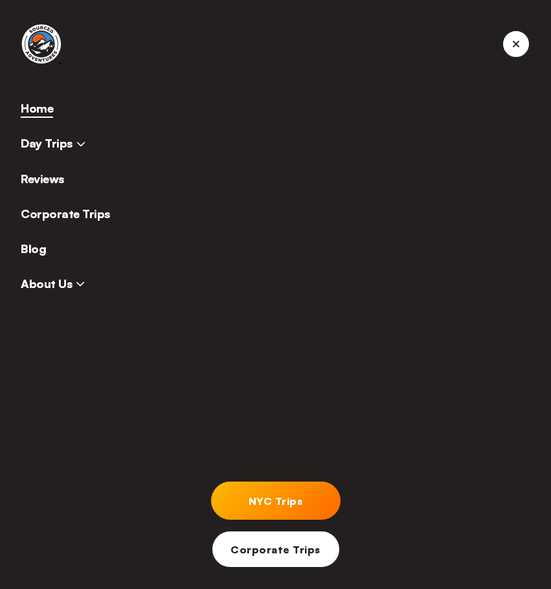 The image size is (551, 589). I want to click on a: NYC Trips, so click(276, 500).